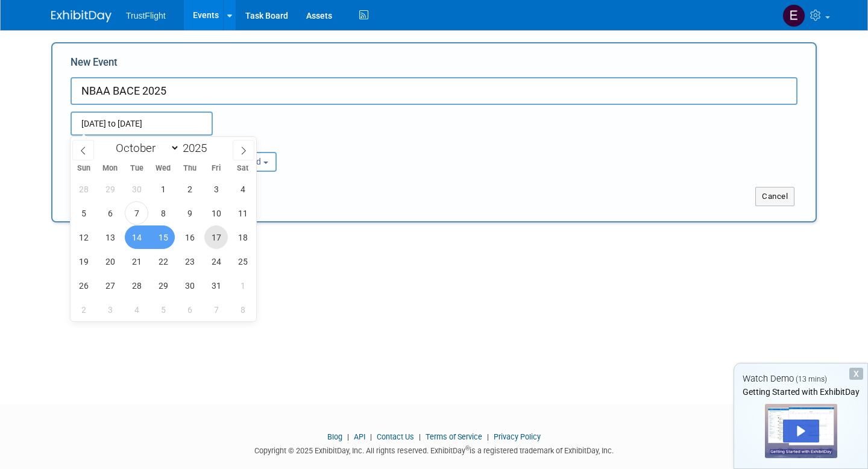 This screenshot has width=868, height=469. Describe the element at coordinates (243, 168) in the screenshot. I see `span: Sat` at that location.